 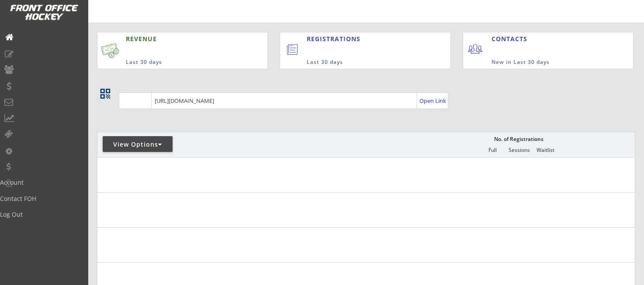 What do you see at coordinates (512, 39) in the screenshot?
I see `div: CONTACTS` at bounding box center [512, 39].